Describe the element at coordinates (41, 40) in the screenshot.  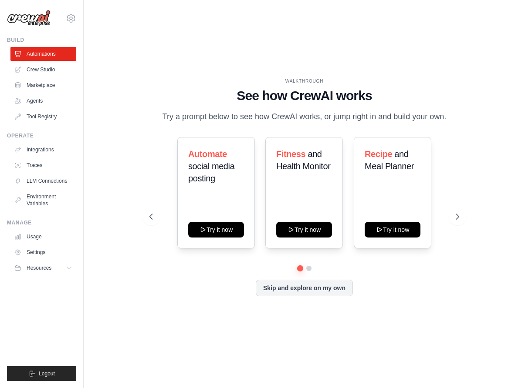
I see `div: Build` at that location.